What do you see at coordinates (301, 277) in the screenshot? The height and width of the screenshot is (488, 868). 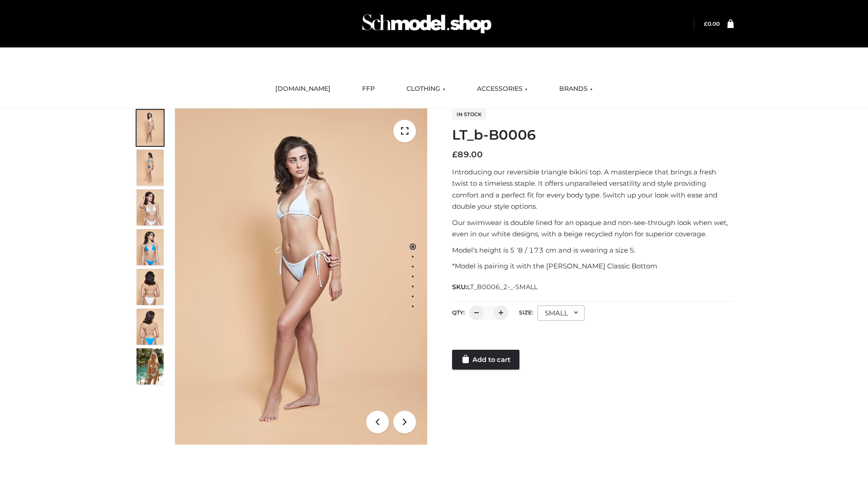 I see `img: ArielClassicBikiniTop_CloudNine_AzureSky_OW114ECO_1` at bounding box center [301, 277].